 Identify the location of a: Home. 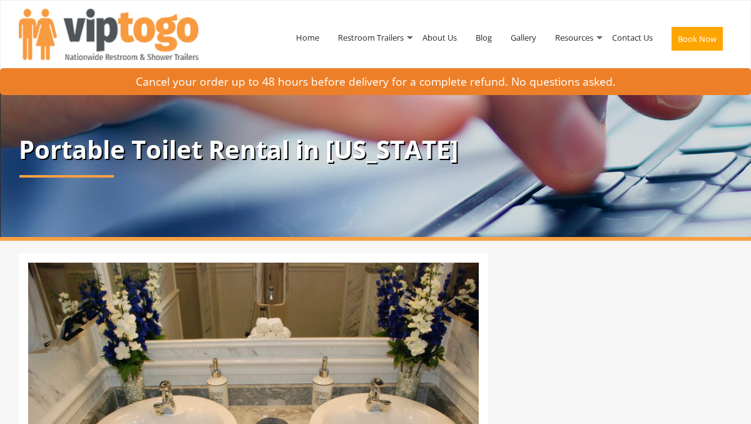
(307, 38).